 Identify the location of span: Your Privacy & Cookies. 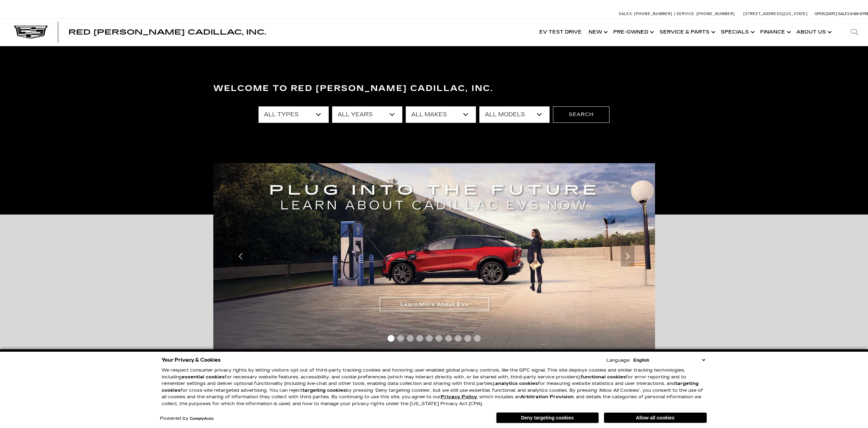
(191, 360).